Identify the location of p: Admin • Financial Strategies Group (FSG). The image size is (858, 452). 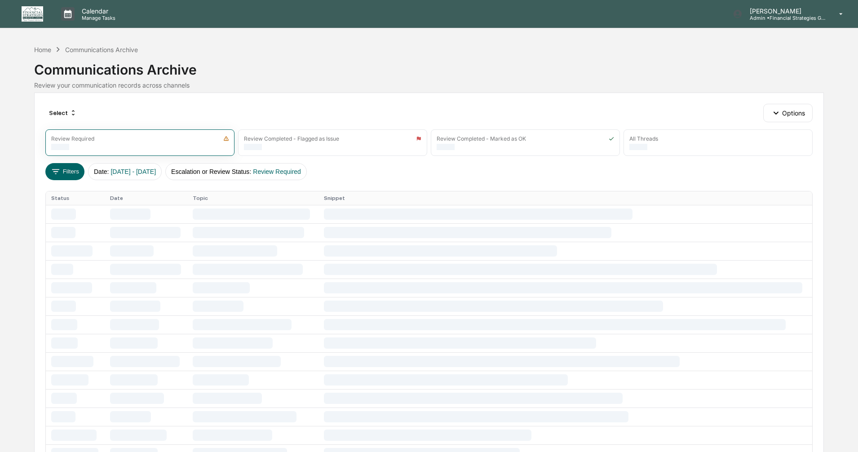
(784, 18).